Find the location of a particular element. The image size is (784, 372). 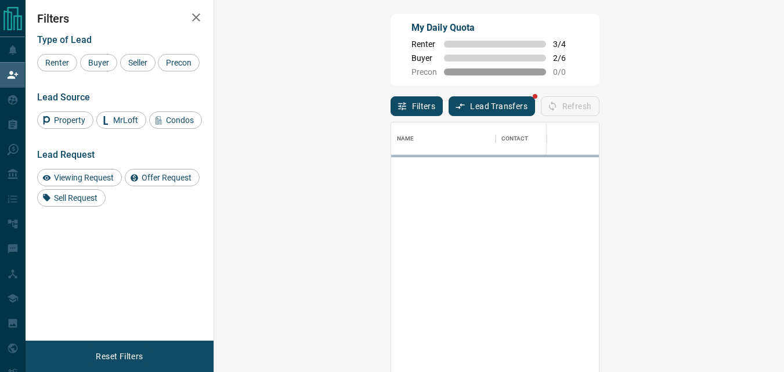

span: 3 / 4 is located at coordinates (566, 44).